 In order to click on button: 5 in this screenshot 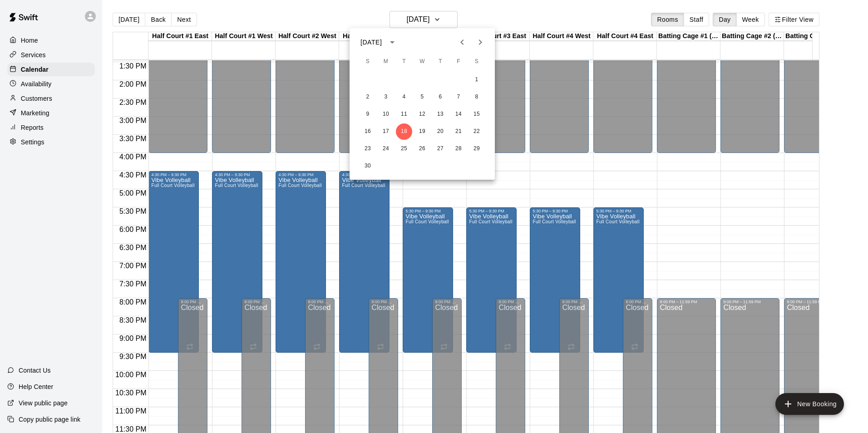, I will do `click(422, 97)`.